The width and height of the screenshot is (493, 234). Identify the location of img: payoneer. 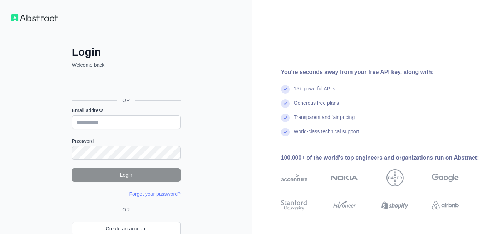
(344, 205).